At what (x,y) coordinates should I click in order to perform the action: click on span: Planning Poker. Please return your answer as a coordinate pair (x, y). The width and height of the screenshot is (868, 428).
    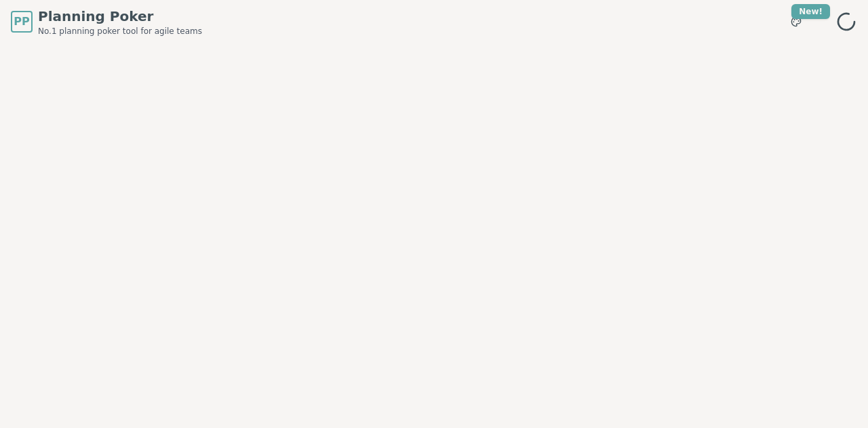
    Looking at the image, I should click on (120, 16).